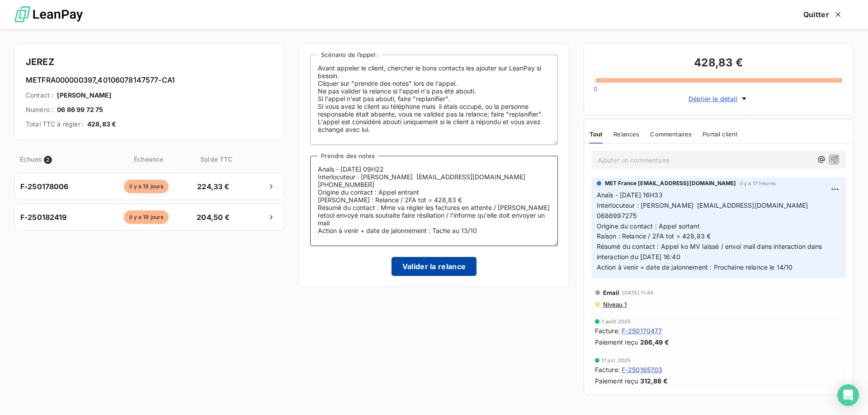 The width and height of the screenshot is (868, 415). Describe the element at coordinates (149, 62) in the screenshot. I see `h4: JEREZ` at that location.